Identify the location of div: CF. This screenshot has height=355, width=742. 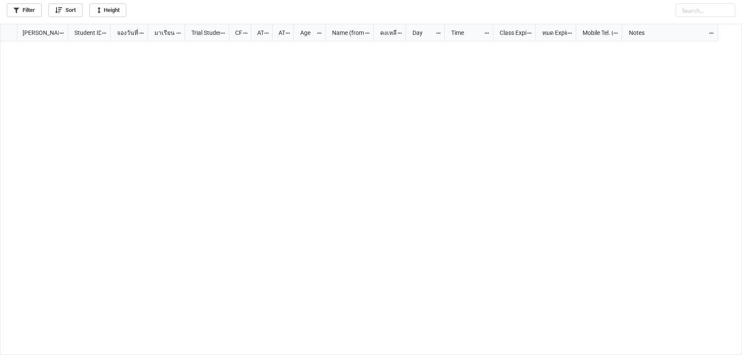
(236, 33).